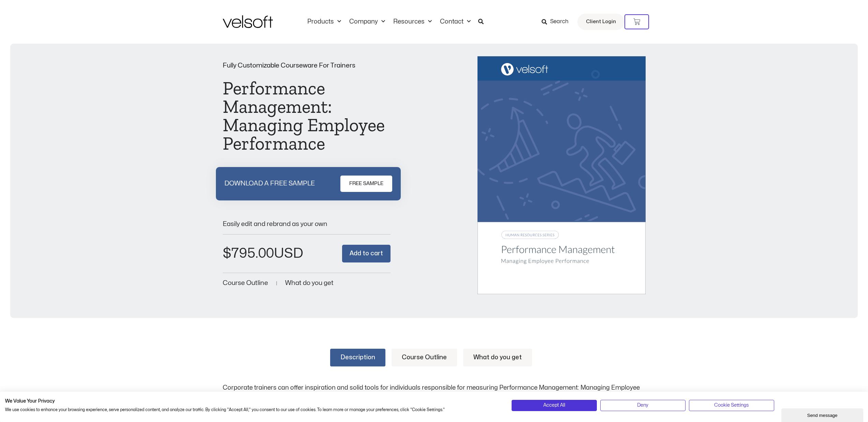 Image resolution: width=868 pixels, height=422 pixels. Describe the element at coordinates (601, 22) in the screenshot. I see `a: Client Login` at that location.